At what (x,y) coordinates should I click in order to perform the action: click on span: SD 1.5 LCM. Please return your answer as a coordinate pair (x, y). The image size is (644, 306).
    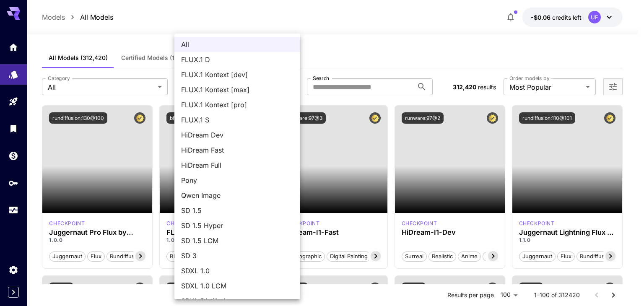
    Looking at the image, I should click on (238, 240).